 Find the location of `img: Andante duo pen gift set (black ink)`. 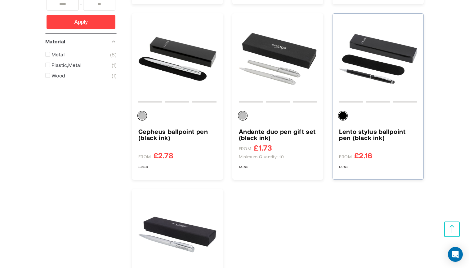

img: Andante duo pen gift set (black ink) is located at coordinates (278, 59).